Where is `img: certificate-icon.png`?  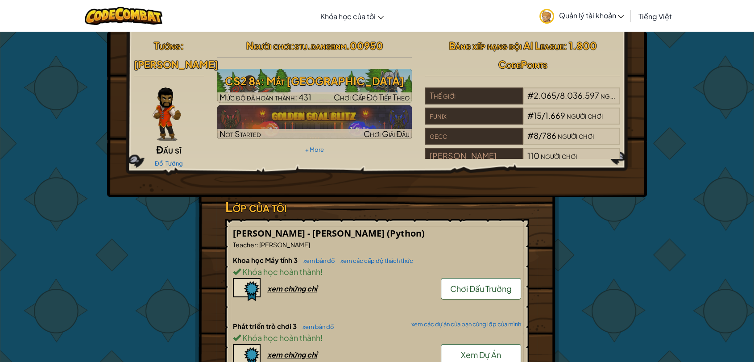
img: certificate-icon.png is located at coordinates (247, 289).